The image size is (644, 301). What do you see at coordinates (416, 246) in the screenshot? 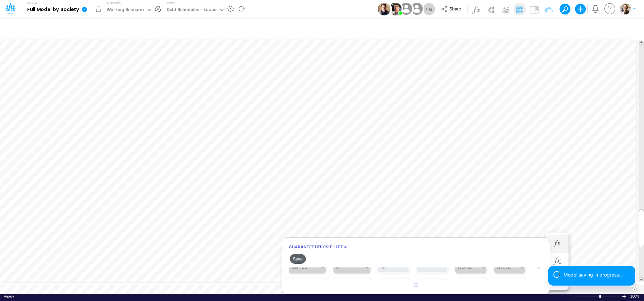
I see `h6: Guarantee Deposit - LFT =` at bounding box center [416, 246].